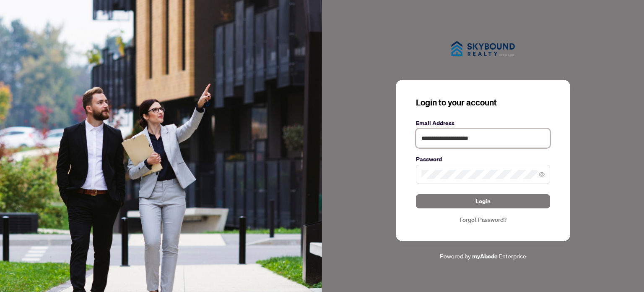 This screenshot has height=292, width=644. What do you see at coordinates (542, 174) in the screenshot?
I see `span: eye` at bounding box center [542, 174].